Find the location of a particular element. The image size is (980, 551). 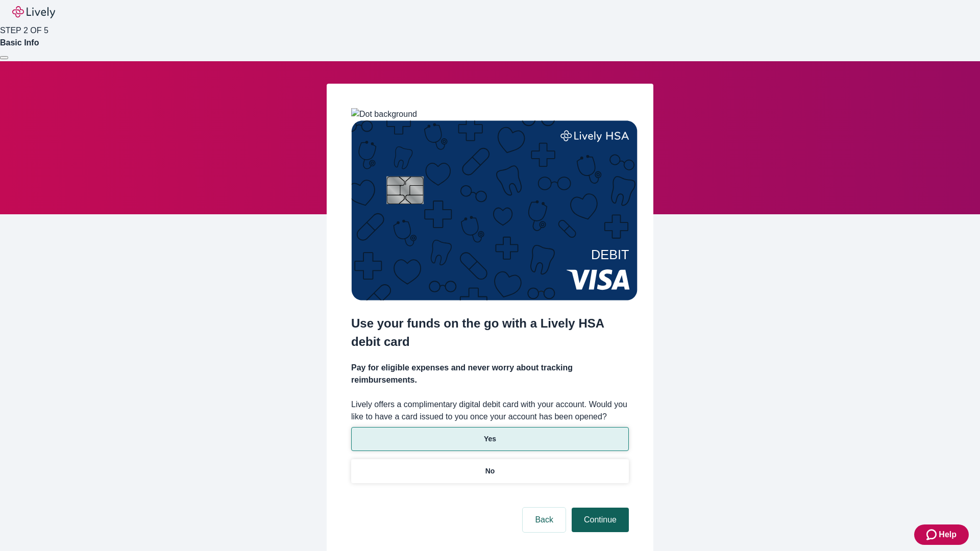

img: Dot background is located at coordinates (384, 115).